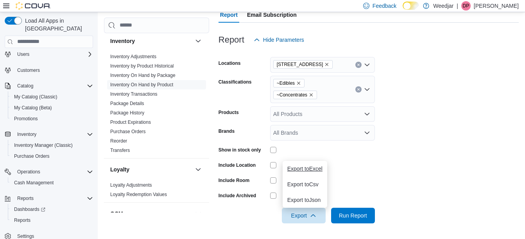 The height and width of the screenshot is (239, 525). Describe the element at coordinates (119, 141) in the screenshot. I see `a: Reorder` at that location.